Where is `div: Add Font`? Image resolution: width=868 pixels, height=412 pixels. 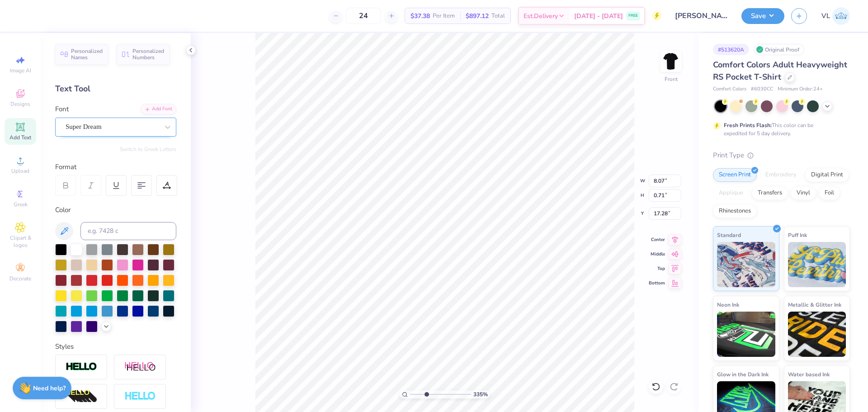 div: Add Font is located at coordinates (158, 109).